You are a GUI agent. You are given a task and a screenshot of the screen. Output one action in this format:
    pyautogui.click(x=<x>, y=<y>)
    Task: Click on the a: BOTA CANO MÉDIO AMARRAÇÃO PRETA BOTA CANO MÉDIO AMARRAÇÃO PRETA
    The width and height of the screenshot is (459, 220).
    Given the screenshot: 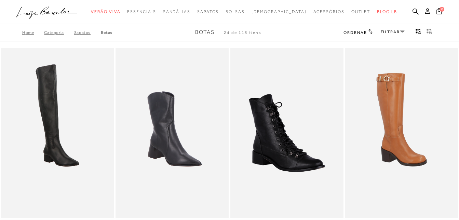 What is the action you would take?
    pyautogui.click(x=287, y=133)
    